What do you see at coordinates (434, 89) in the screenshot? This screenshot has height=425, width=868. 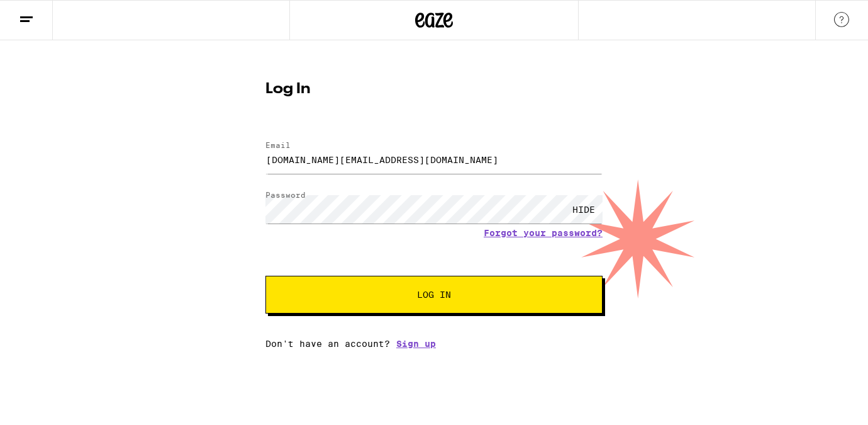 I see `h1: Log In` at bounding box center [434, 89].